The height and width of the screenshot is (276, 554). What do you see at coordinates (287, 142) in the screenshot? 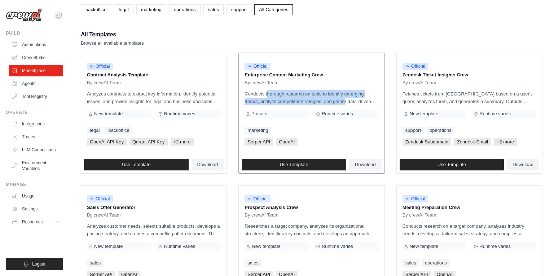
I see `span: OpenAI` at bounding box center [287, 142].